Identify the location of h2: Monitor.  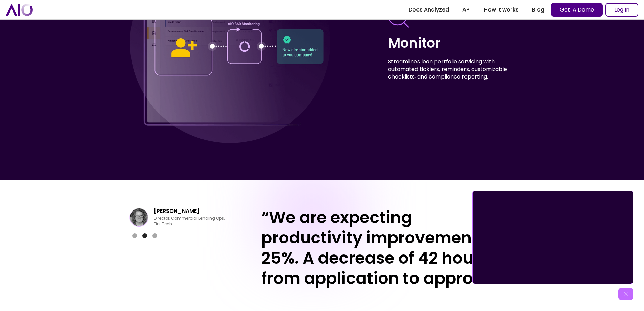
(451, 43).